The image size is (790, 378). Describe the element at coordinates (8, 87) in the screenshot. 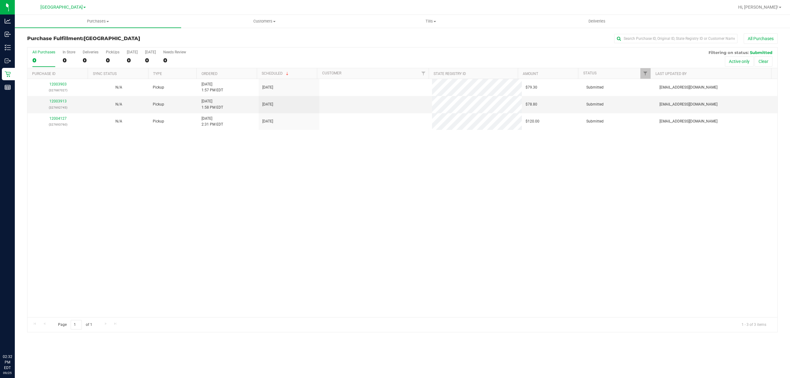

I see `inline-svg: Reports` at that location.